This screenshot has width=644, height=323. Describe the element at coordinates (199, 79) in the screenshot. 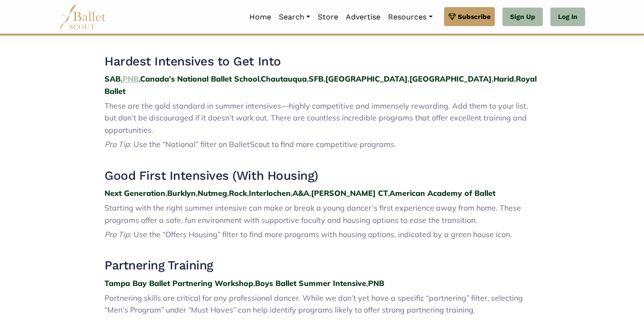

I see `strong: Canada’s National Ballet School` at that location.